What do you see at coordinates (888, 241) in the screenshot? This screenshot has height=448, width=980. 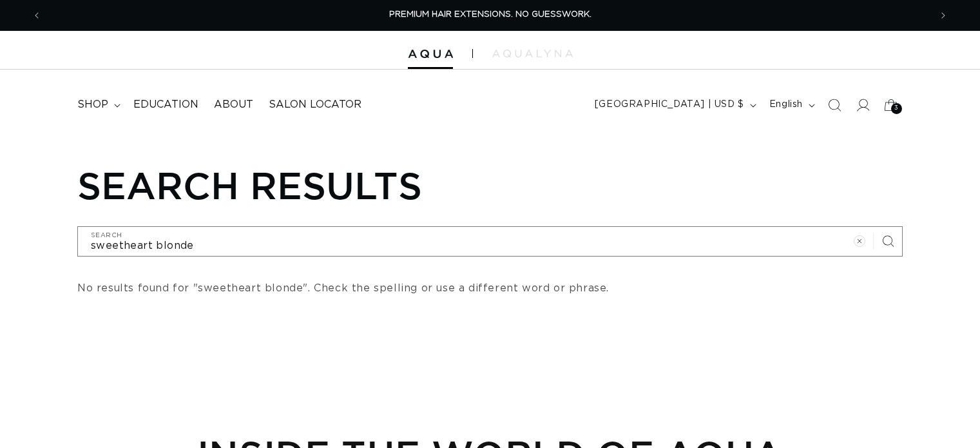 I see `button: Search` at bounding box center [888, 241].